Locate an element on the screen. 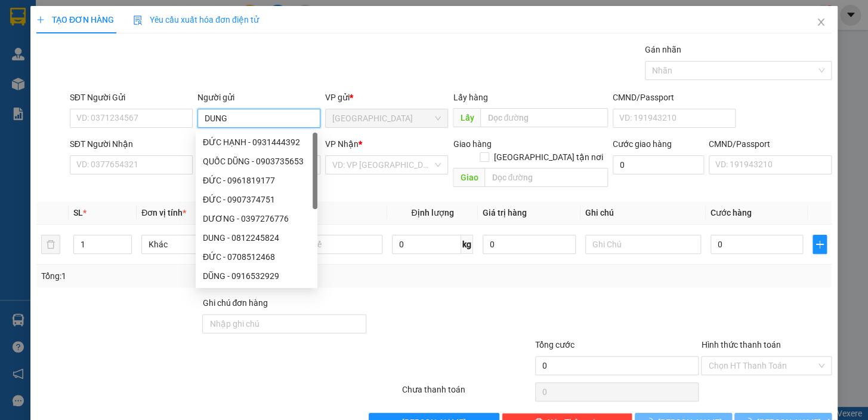 This screenshot has width=868, height=420. span: close is located at coordinates (821, 22).